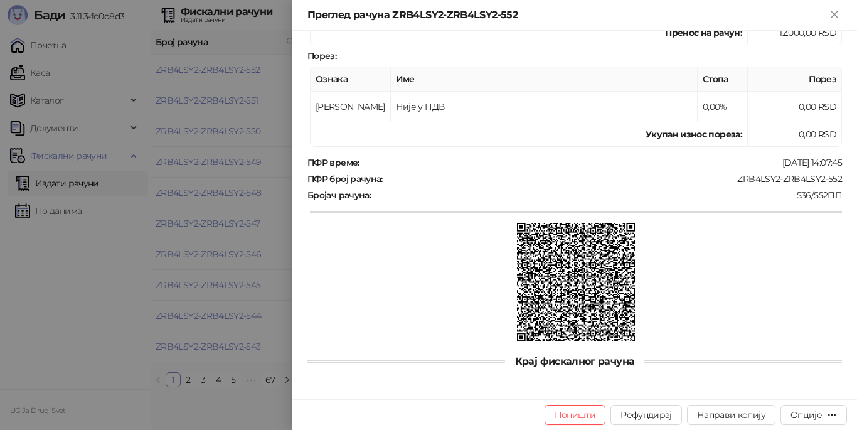 The image size is (857, 430). Describe the element at coordinates (703, 33) in the screenshot. I see `strong: Пренос на рачун :` at that location.